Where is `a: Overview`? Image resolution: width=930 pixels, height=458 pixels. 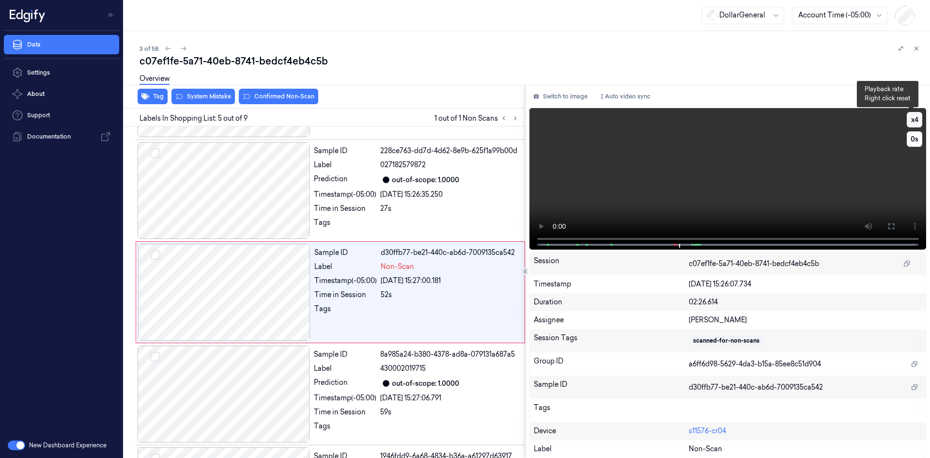 a: Overview is located at coordinates (154, 79).